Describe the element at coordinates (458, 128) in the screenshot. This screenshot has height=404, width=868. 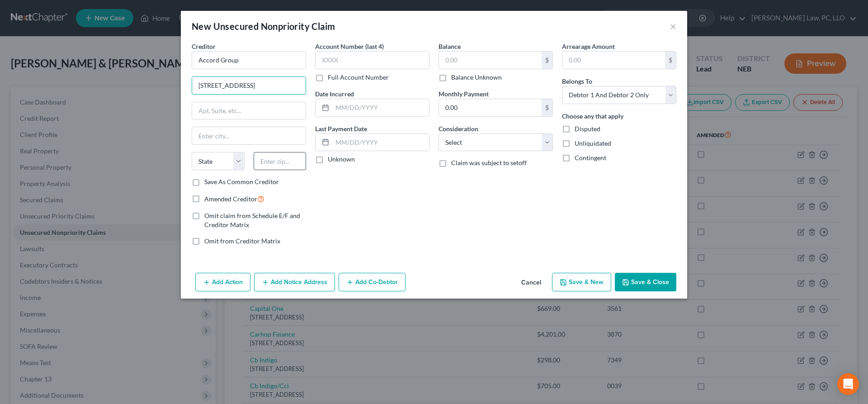
I see `label: Consideration` at that location.